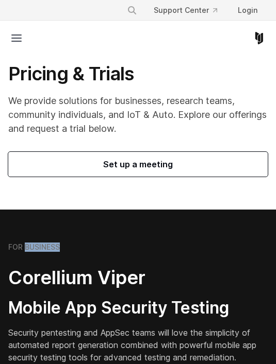  What do you see at coordinates (192, 10) in the screenshot?
I see `div: Navigation Menu` at bounding box center [192, 10].